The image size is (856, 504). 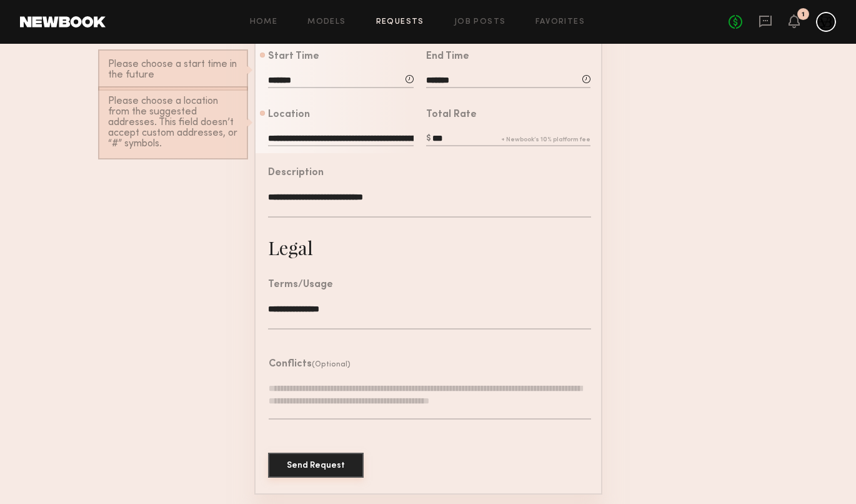 I want to click on div: 1, so click(x=803, y=15).